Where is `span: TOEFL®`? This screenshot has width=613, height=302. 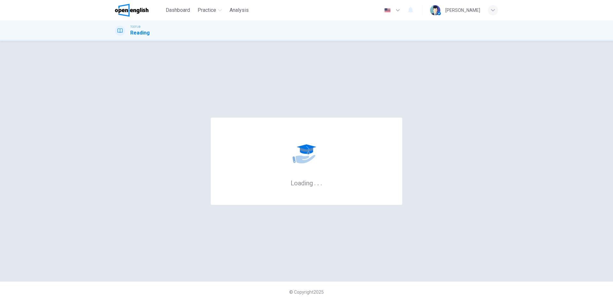
span: TOEFL® is located at coordinates (135, 27).